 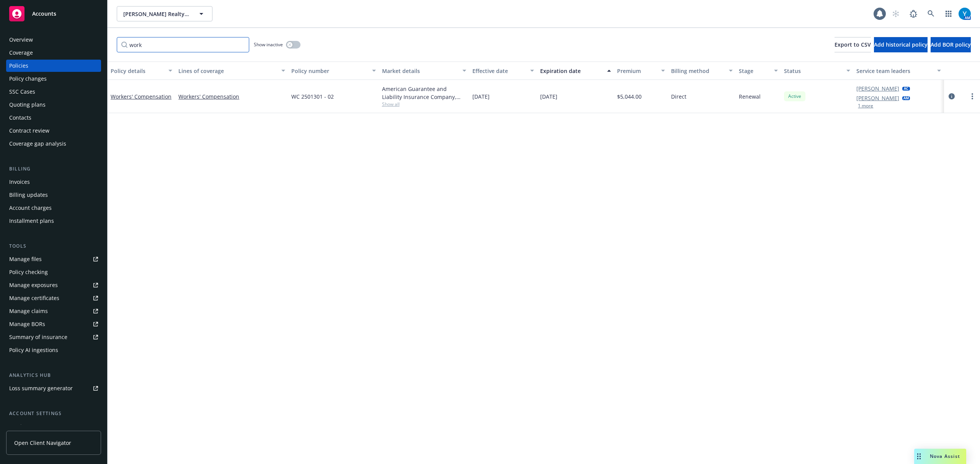 I want to click on div: Invoices, so click(x=19, y=182).